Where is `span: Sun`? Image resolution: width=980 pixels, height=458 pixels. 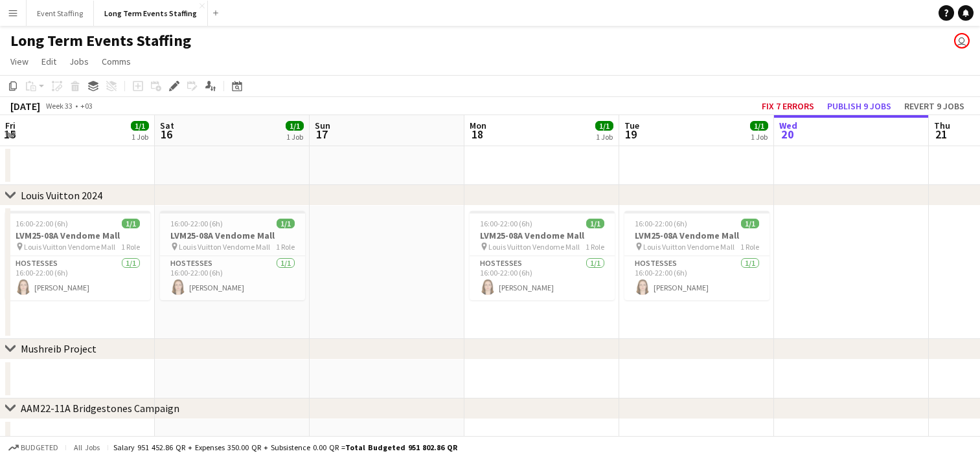 span: Sun is located at coordinates (323, 126).